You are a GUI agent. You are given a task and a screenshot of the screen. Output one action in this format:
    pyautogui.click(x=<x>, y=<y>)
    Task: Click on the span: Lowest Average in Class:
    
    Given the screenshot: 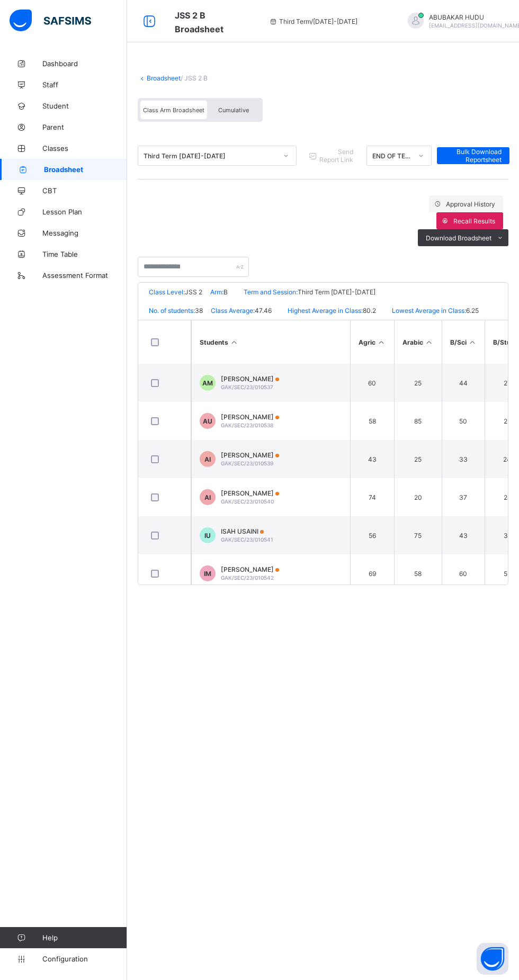 What is the action you would take?
    pyautogui.click(x=429, y=310)
    